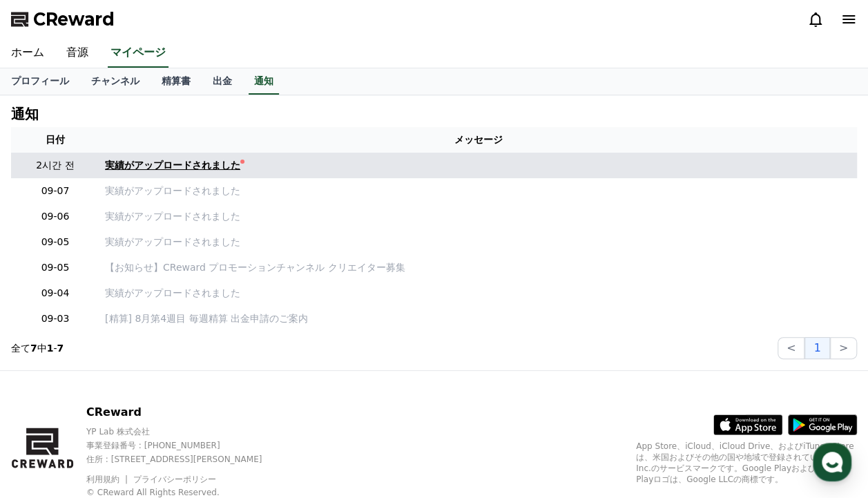 This screenshot has width=868, height=498. Describe the element at coordinates (264, 82) in the screenshot. I see `a: 通知` at that location.